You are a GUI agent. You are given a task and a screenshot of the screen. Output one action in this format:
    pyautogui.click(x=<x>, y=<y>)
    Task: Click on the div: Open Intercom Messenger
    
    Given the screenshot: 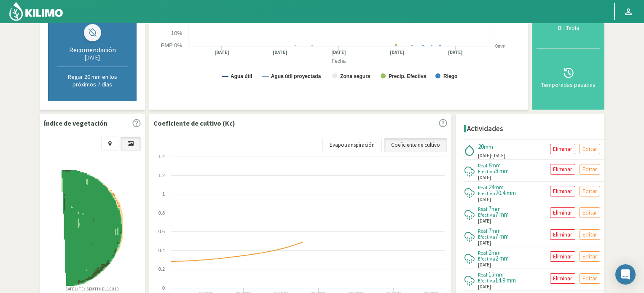 What is the action you would take?
    pyautogui.click(x=626, y=275)
    